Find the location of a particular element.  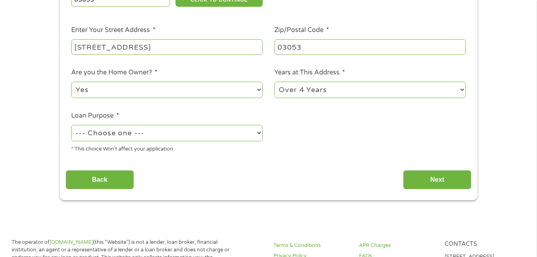

a: APR Charges is located at coordinates (397, 245).